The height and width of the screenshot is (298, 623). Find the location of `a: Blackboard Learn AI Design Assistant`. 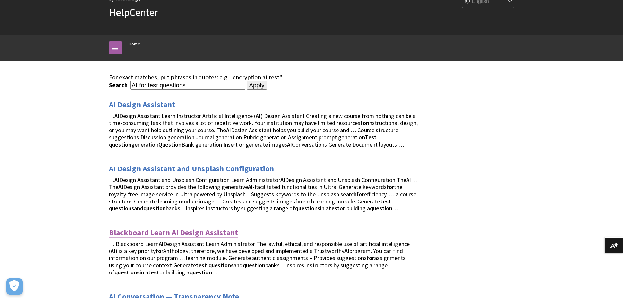

a: Blackboard Learn AI Design Assistant is located at coordinates (173, 233).